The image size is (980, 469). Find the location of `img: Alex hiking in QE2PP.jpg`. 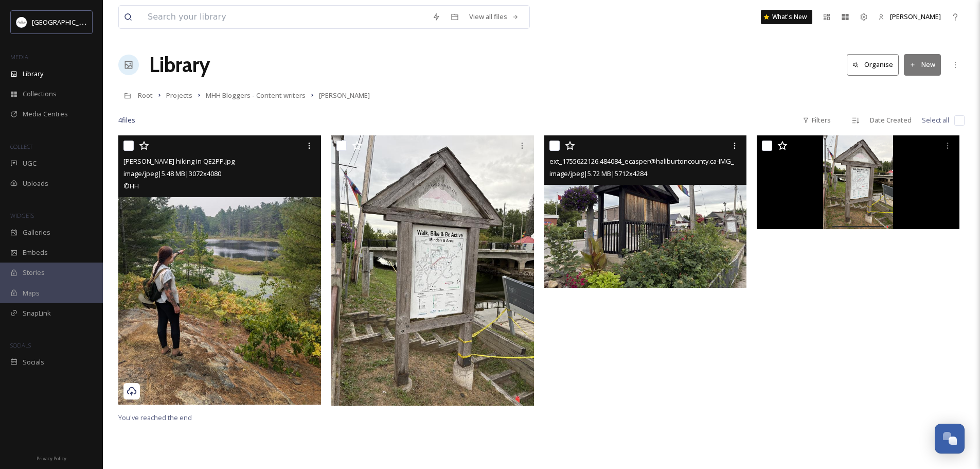

img: Alex hiking in QE2PP.jpg is located at coordinates (219, 270).